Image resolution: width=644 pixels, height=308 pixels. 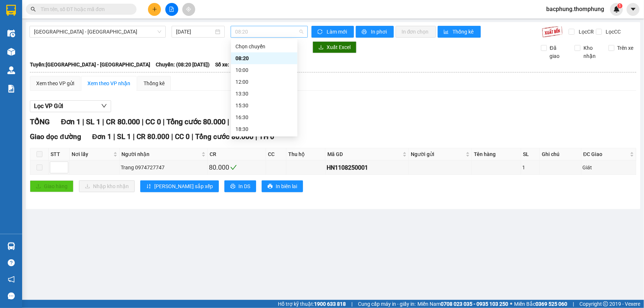 What do you see at coordinates (264, 82) in the screenshot?
I see `div: 12:00` at bounding box center [264, 82].